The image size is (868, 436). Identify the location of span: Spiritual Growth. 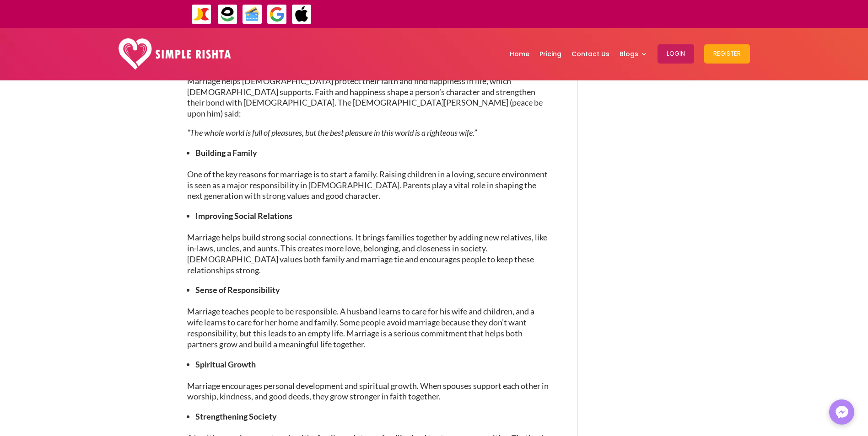
(226, 364).